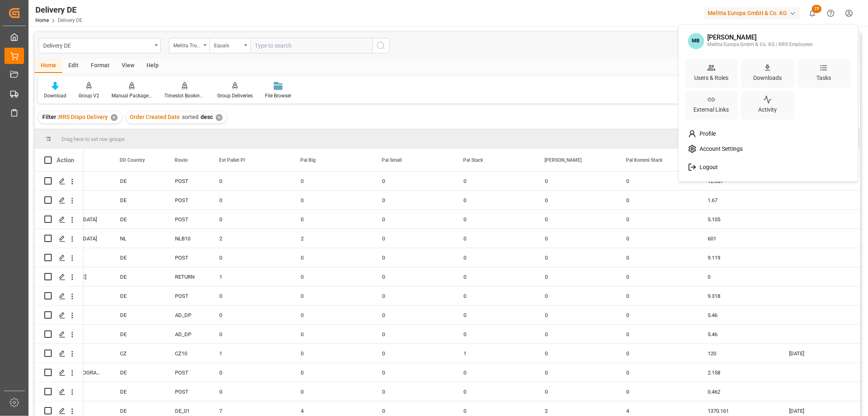 The image size is (868, 416). What do you see at coordinates (706, 134) in the screenshot?
I see `span: Profile` at bounding box center [706, 134].